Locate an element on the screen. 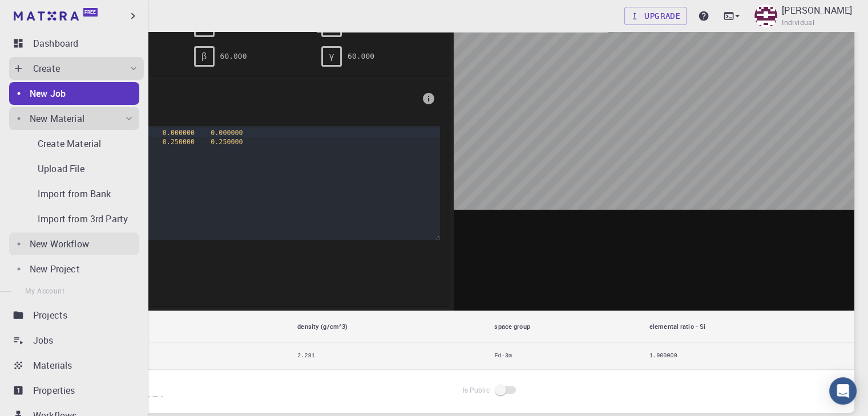 The height and width of the screenshot is (416, 868). td: Fd-3m is located at coordinates (562, 356).